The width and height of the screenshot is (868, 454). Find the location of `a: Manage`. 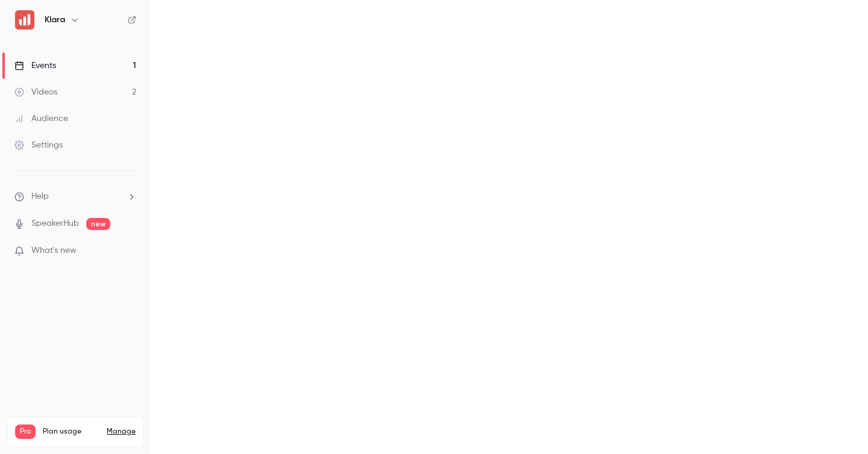

a: Manage is located at coordinates (121, 432).